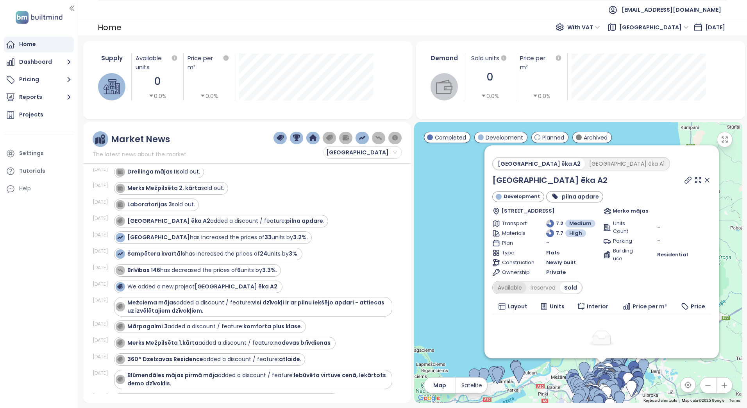 The width and height of the screenshot is (747, 408). What do you see at coordinates (31, 153) in the screenshot?
I see `div: Settings` at bounding box center [31, 153].